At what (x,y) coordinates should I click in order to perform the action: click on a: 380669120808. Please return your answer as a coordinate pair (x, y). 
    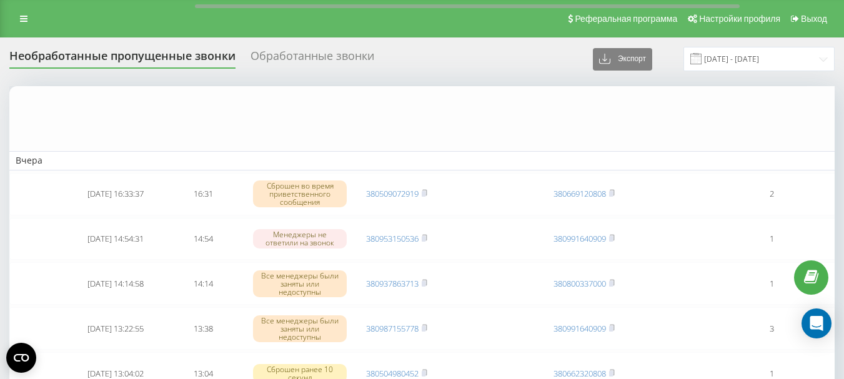
    Looking at the image, I should click on (579, 194).